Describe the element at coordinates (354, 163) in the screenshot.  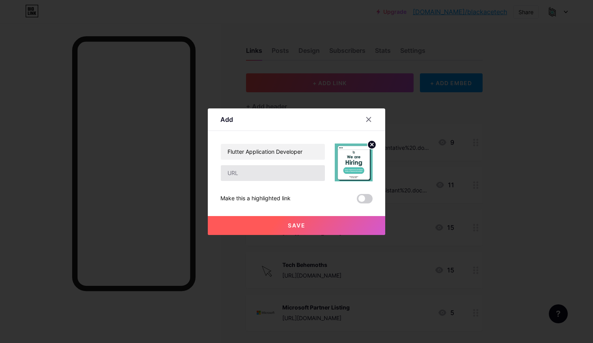
I see `img: link_thumbnail` at that location.